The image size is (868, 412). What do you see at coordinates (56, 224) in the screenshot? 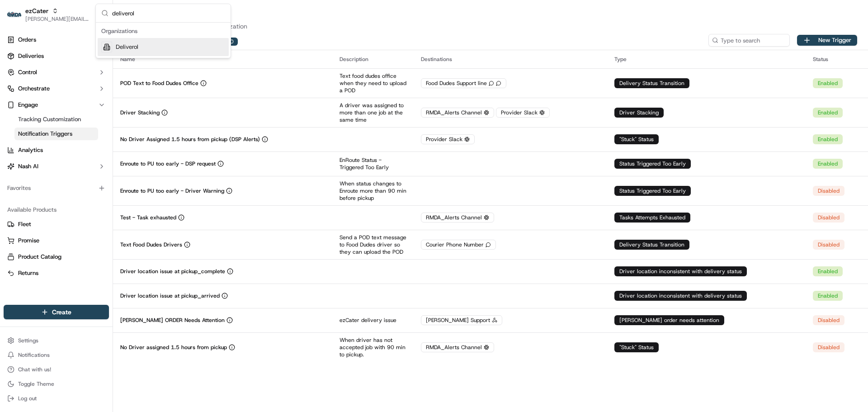
I see `button: Fleet` at bounding box center [56, 224].